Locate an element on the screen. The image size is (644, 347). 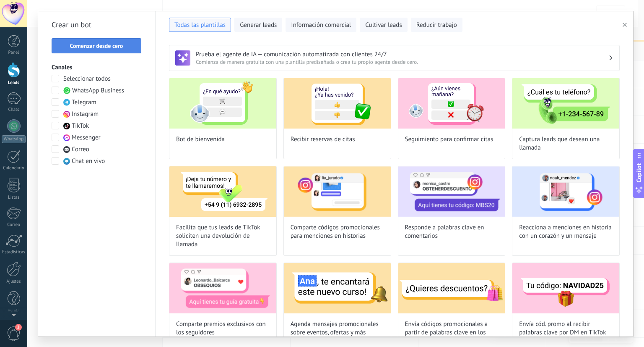
button: Generar leads is located at coordinates (259, 24).